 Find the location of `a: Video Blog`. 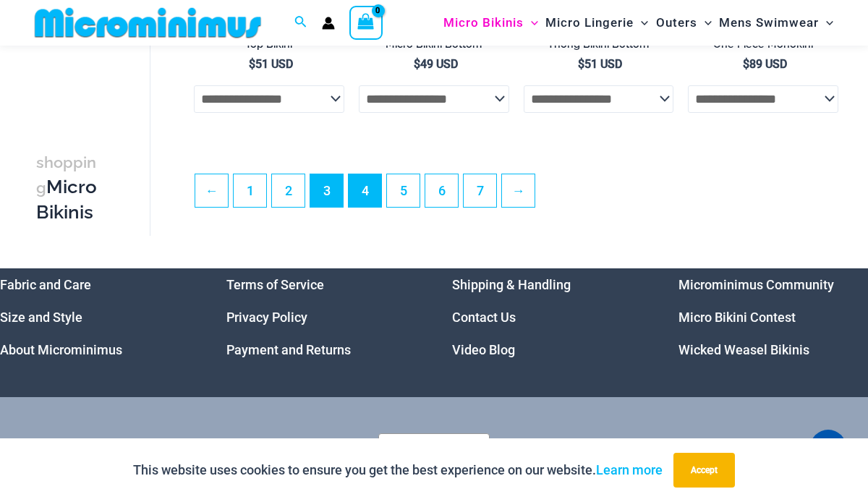

a: Video Blog is located at coordinates (483, 349).